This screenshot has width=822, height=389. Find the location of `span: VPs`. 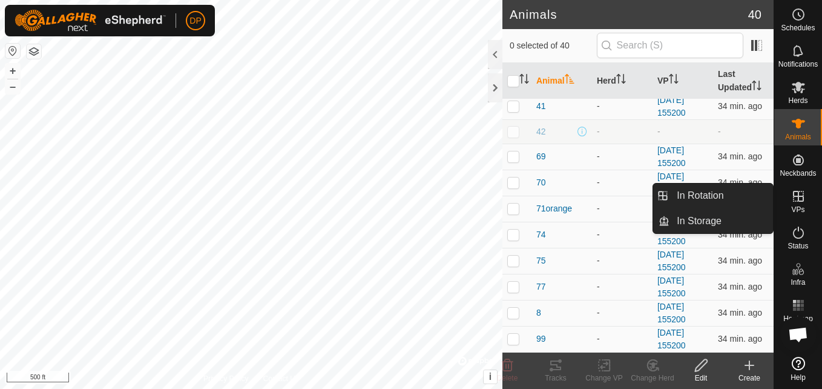

span: VPs is located at coordinates (798, 210).